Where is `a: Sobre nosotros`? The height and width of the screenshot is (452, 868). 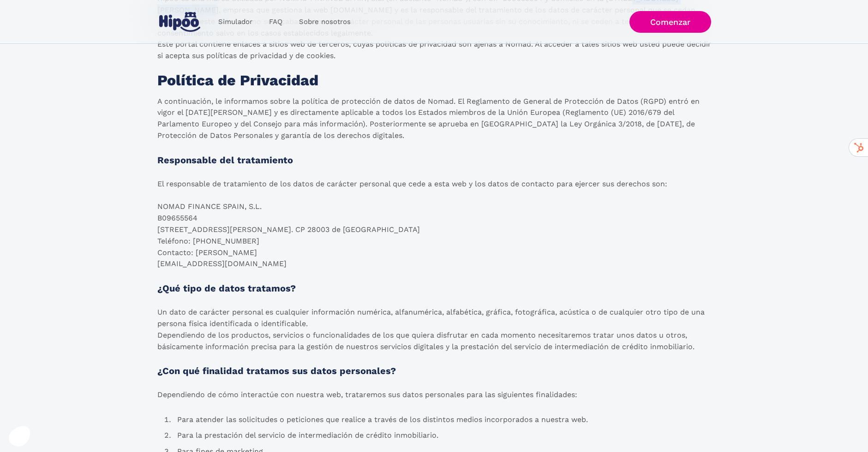
a: Sobre nosotros is located at coordinates (325, 22).